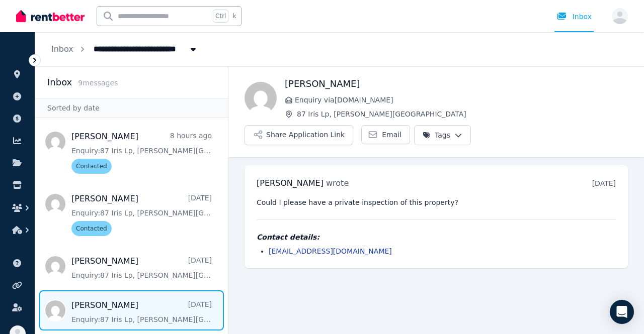  What do you see at coordinates (622, 312) in the screenshot?
I see `div: Open Intercom Messenger` at bounding box center [622, 312].